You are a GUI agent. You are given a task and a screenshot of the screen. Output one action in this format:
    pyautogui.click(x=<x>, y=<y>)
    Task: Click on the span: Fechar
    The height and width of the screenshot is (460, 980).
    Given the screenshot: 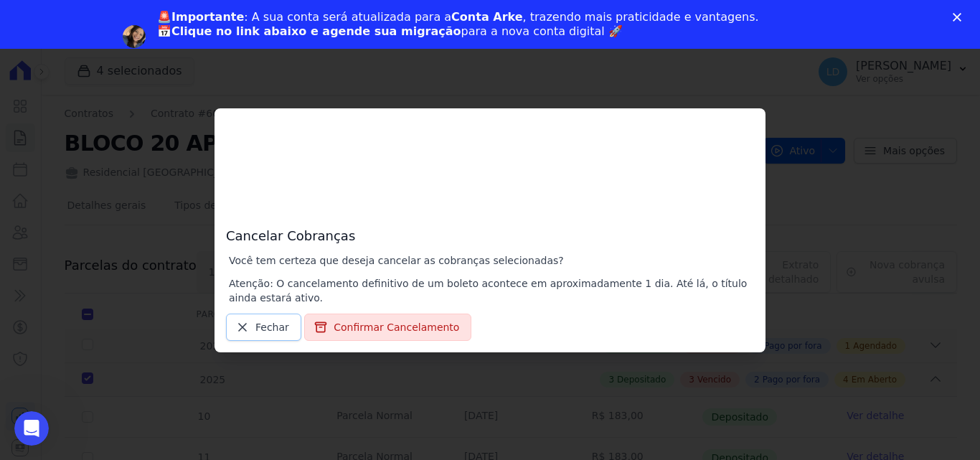 What is the action you would take?
    pyautogui.click(x=272, y=327)
    